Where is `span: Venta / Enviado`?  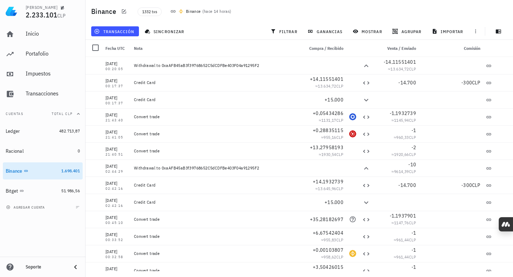 span: Venta / Enviado is located at coordinates (402, 48).